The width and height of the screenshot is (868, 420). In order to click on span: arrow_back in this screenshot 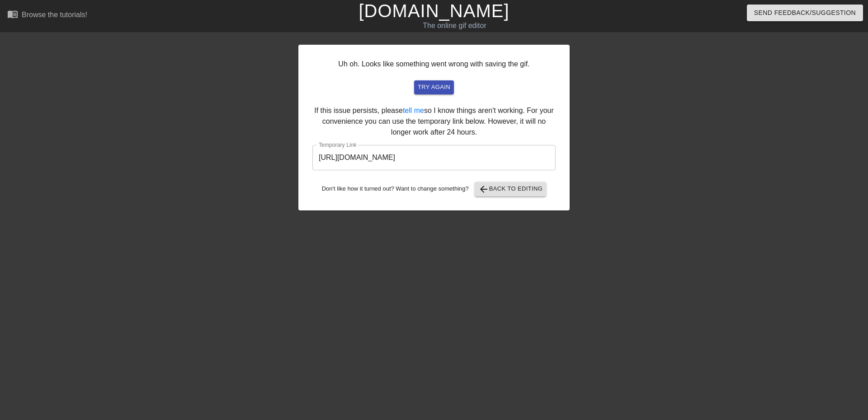, I will do `click(484, 189)`.